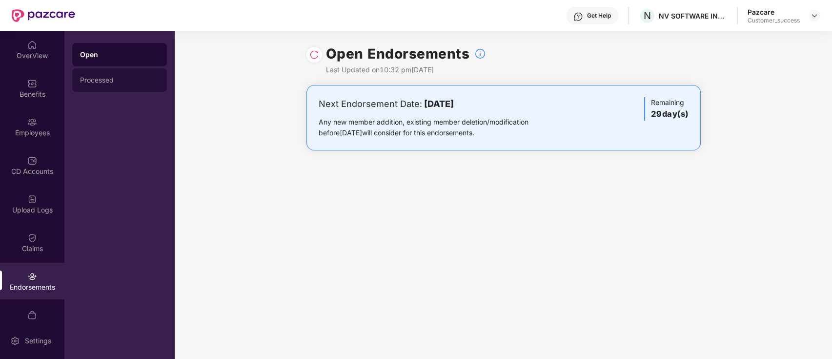 This screenshot has width=832, height=359. I want to click on img: svg+xml;base64,PHN2ZyBpZD0iRHJvcGRvd24tMzJ4MzIiIHhtbG5zPSJodHRwOi8vd3d3LnczLm9yZy8yMDAwL3N2ZyIgd2..., so click(814, 16).